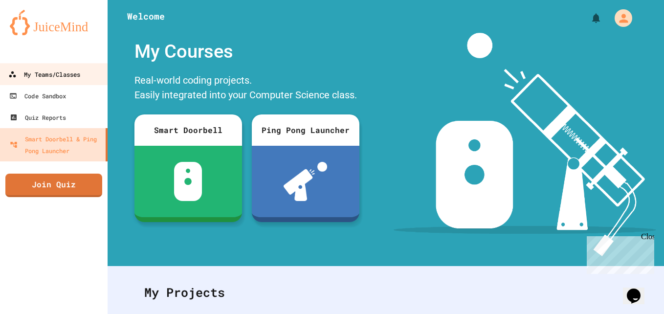  What do you see at coordinates (305, 130) in the screenshot?
I see `div: Ping Pong Launcher` at bounding box center [305, 130].